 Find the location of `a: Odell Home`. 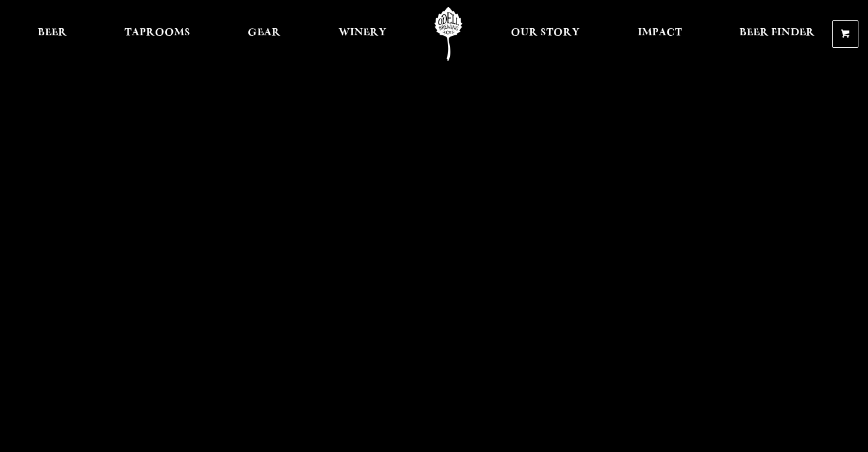

a: Odell Home is located at coordinates (448, 34).